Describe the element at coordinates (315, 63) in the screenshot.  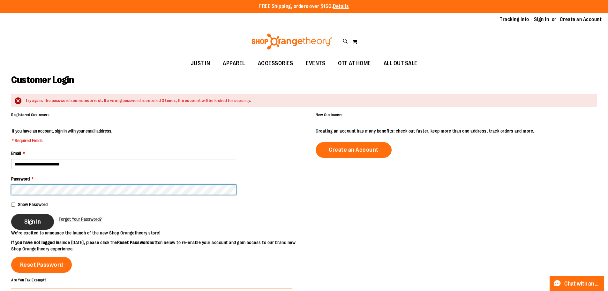
I see `span: EVENTS` at that location.